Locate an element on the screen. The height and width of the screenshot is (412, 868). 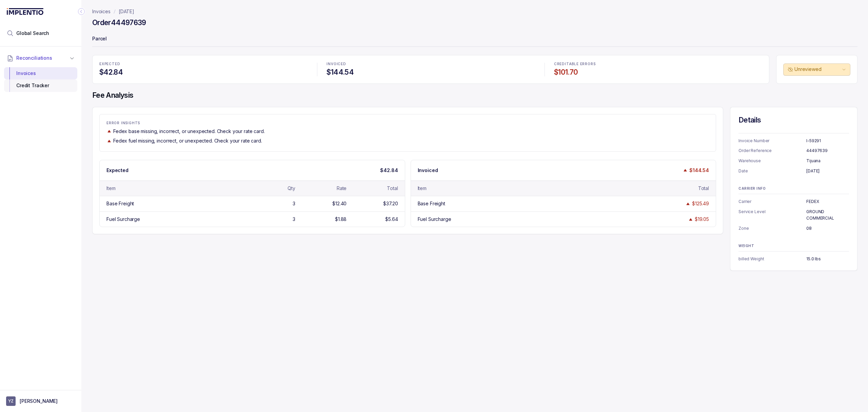
p: ERROR INSIGHTS is located at coordinates (408, 123).